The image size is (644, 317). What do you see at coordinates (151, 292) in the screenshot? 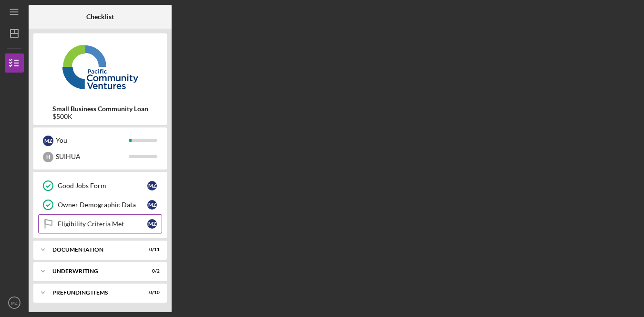
I see `div: 0 / 10` at bounding box center [151, 292].